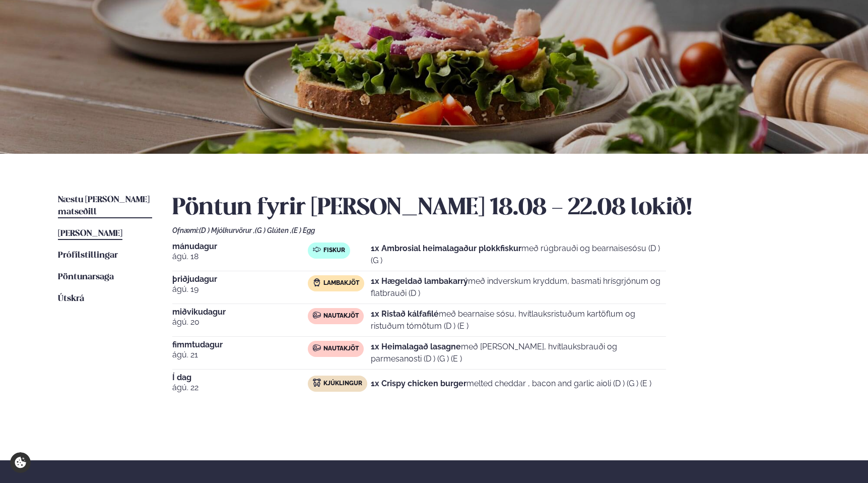  I want to click on div: Ofnæmi:, so click(491, 230).